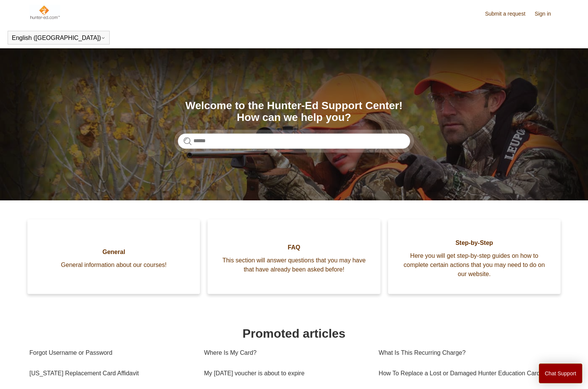  What do you see at coordinates (114, 252) in the screenshot?
I see `span: General` at bounding box center [114, 252].